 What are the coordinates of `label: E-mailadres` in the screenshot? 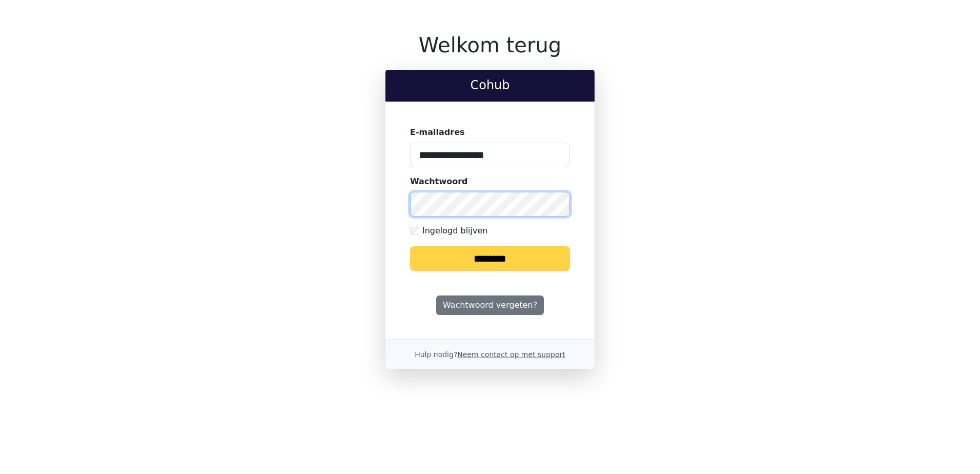 It's located at (437, 133).